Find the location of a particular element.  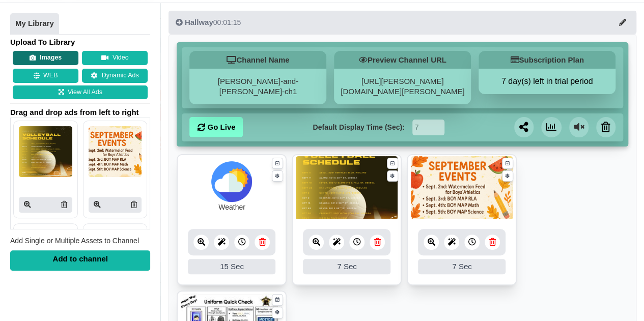

div: Add to channel is located at coordinates (80, 261).